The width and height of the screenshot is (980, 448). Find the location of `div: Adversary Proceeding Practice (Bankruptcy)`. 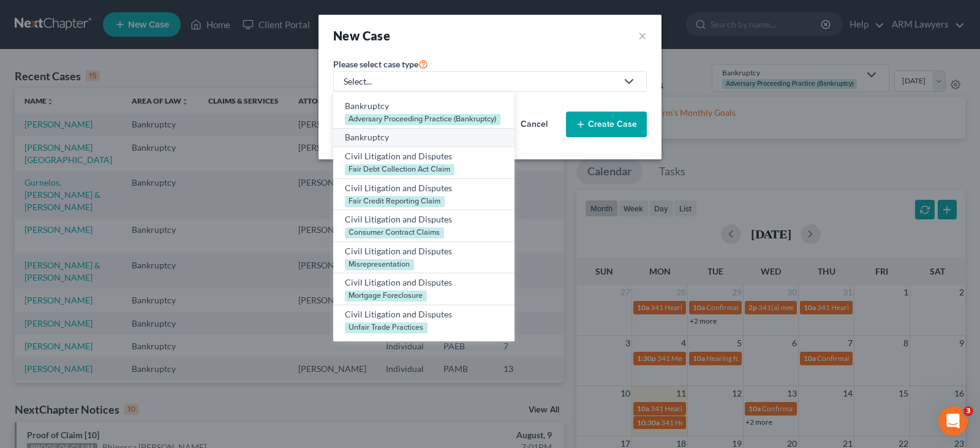

div: Adversary Proceeding Practice (Bankruptcy) is located at coordinates (423, 119).